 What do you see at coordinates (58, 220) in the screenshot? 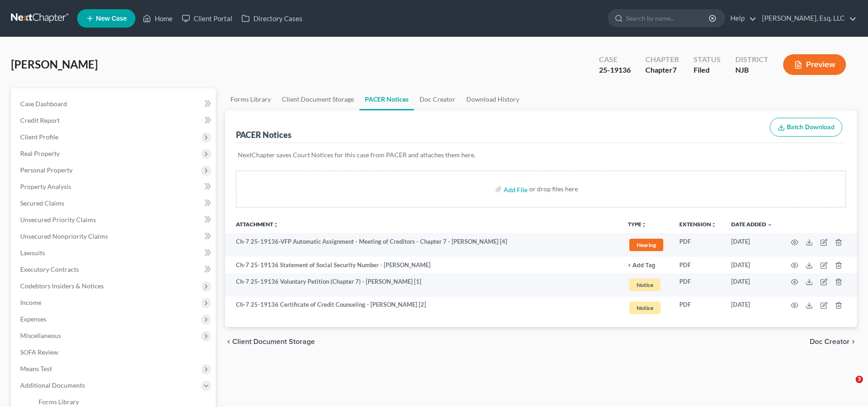
I see `span: Unsecured Priority Claims` at bounding box center [58, 220].